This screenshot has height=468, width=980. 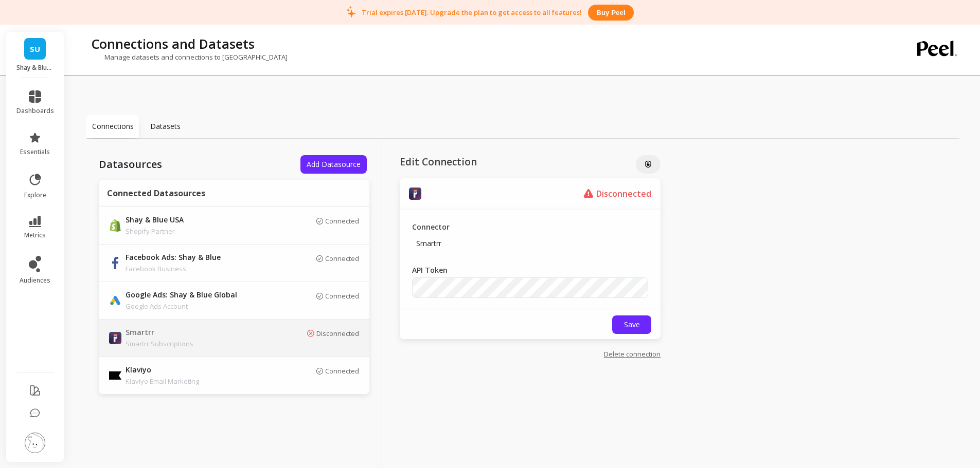 I want to click on p: Google Ads Account, so click(x=197, y=306).